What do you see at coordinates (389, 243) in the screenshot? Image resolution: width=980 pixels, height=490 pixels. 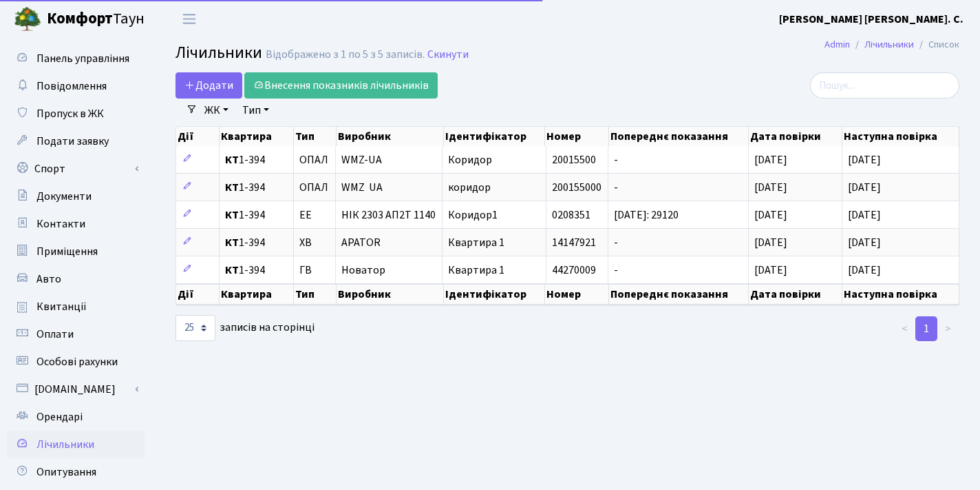 I see `span: APATOR` at bounding box center [389, 243].